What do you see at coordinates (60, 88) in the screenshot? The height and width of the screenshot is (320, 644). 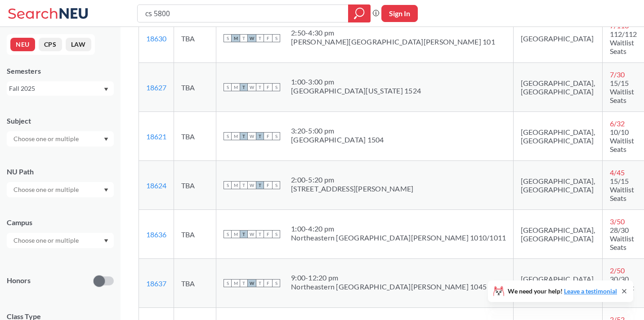 I see `div: Fall 2025Dropdown arrow` at bounding box center [60, 88].